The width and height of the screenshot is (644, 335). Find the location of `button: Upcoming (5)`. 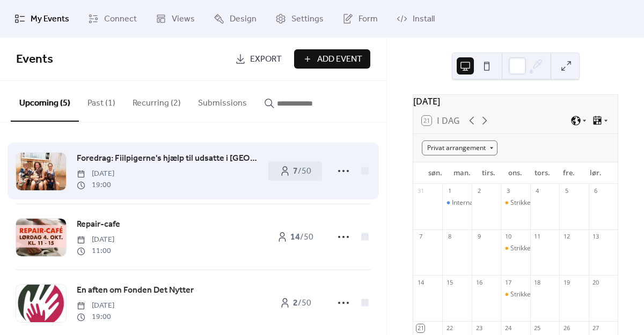

button: Upcoming (5) is located at coordinates (45, 102).